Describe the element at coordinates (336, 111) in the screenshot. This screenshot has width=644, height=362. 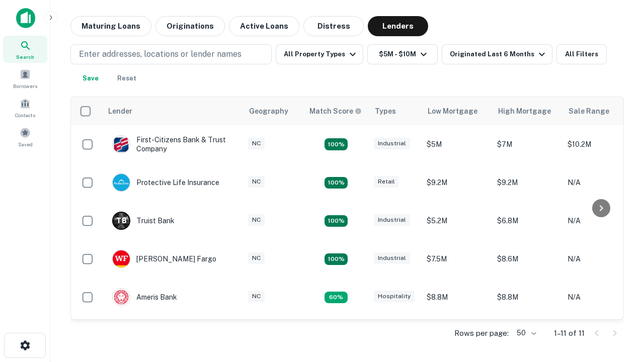
I see `th: Capitalize uses an advanced AI algorithm to match your search with the best lender. The match sco...` at that location.